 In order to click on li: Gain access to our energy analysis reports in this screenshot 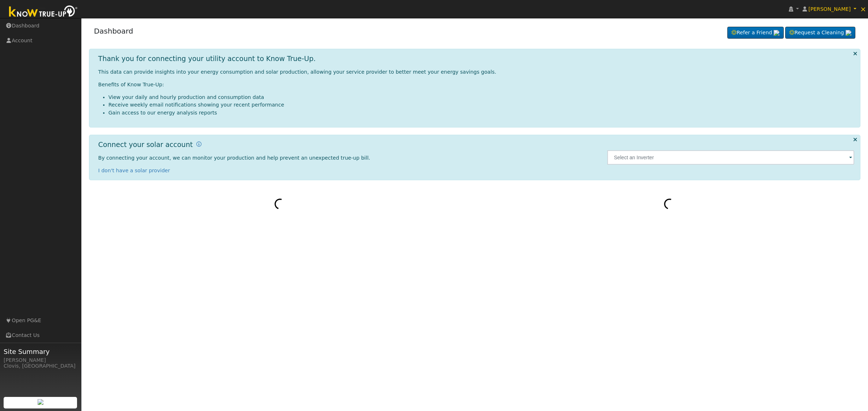, I will do `click(481, 113)`.